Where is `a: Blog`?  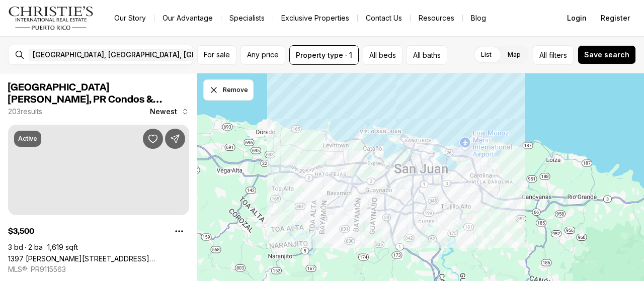 a: Blog is located at coordinates (478, 18).